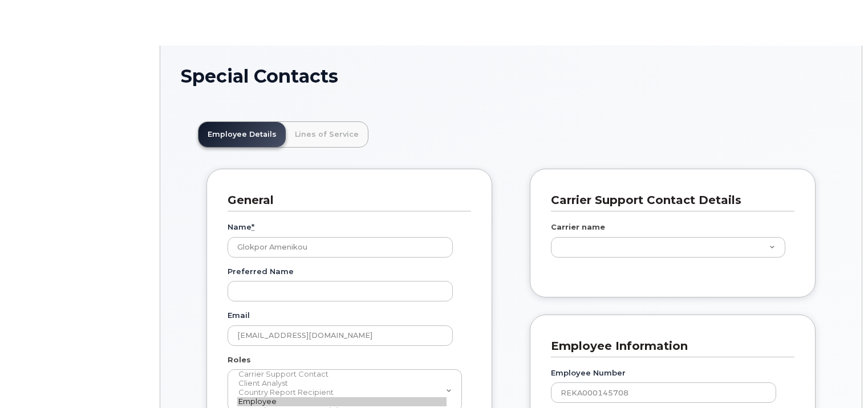 Image resolution: width=868 pixels, height=408 pixels. Describe the element at coordinates (239, 315) in the screenshot. I see `label: Email` at that location.